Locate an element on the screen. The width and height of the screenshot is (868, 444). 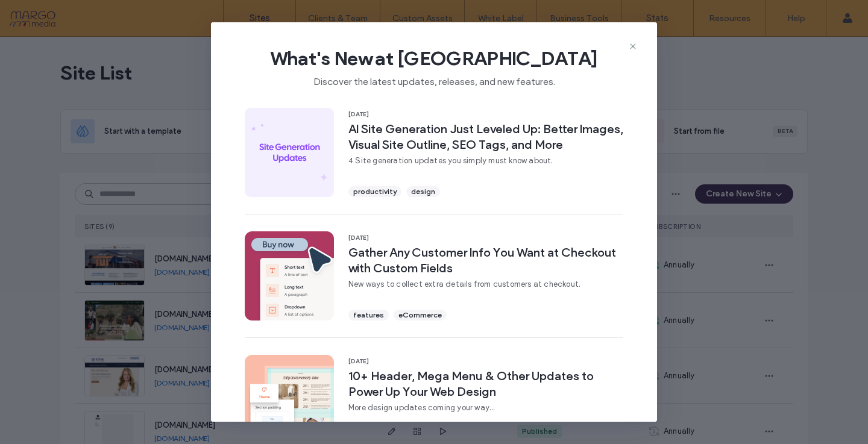
span: Discover the latest updates, releases, and new features. is located at coordinates (434, 80).